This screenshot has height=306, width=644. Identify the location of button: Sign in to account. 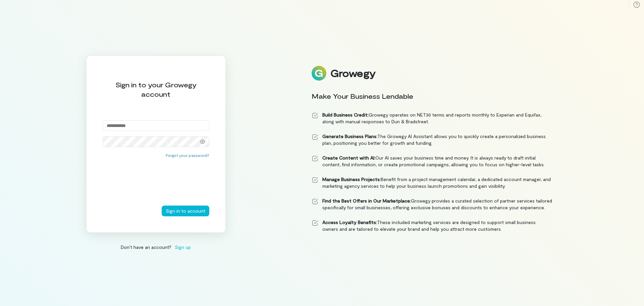
(186, 211).